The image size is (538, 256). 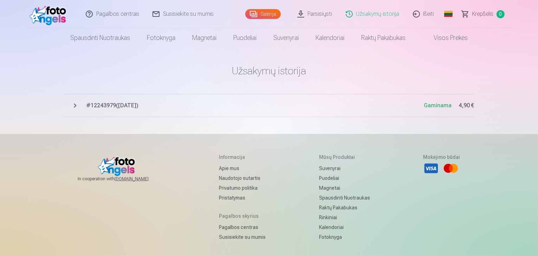 What do you see at coordinates (344, 218) in the screenshot?
I see `a: Rinkiniai` at bounding box center [344, 218].